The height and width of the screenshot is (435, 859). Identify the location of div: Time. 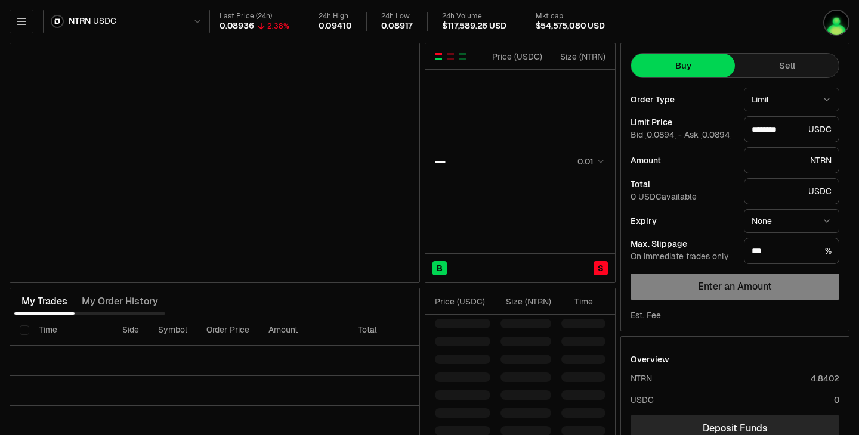
(577, 302).